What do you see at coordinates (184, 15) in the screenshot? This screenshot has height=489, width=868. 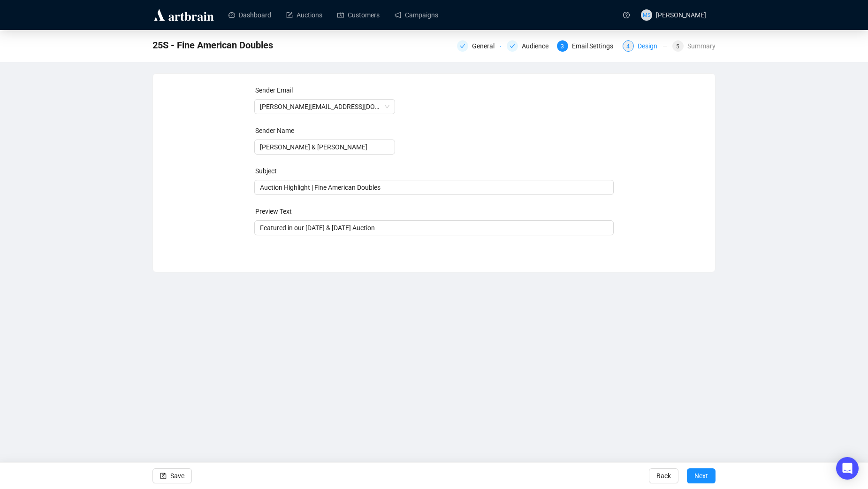 I see `img: logo` at bounding box center [184, 15].